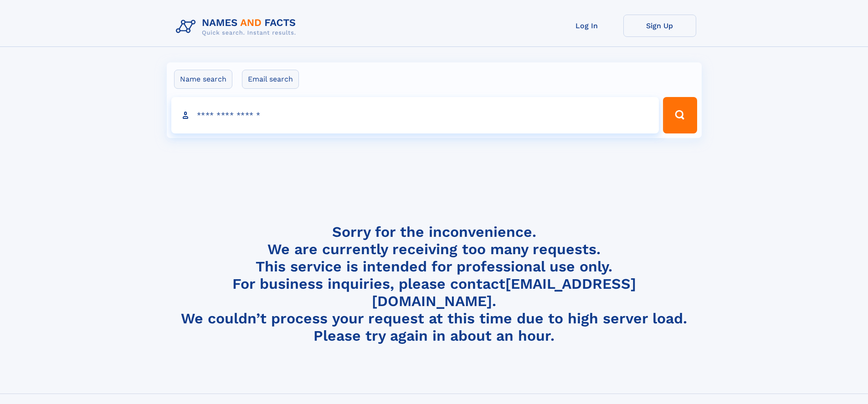 Image resolution: width=868 pixels, height=404 pixels. Describe the element at coordinates (238, 27) in the screenshot. I see `img: Logo Names and Facts` at that location.